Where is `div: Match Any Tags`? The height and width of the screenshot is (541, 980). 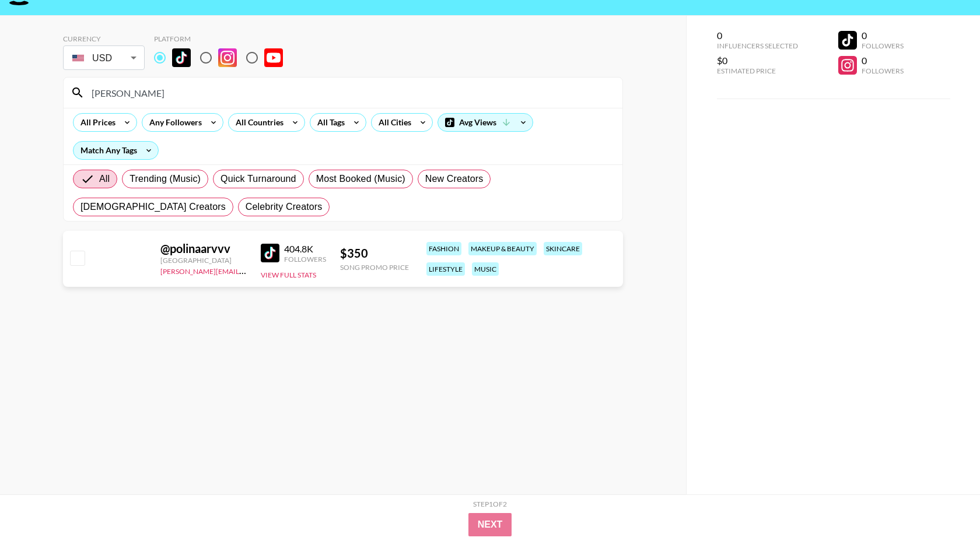 div: Match Any Tags is located at coordinates (115, 151).